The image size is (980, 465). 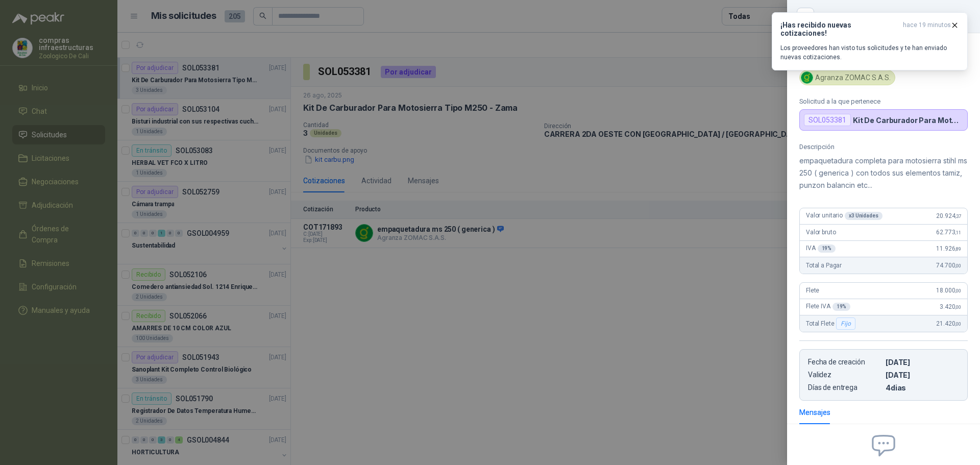 I want to click on p: Kit De Carburador Para Motosierra Tipo M250 - Zama, so click(x=908, y=120).